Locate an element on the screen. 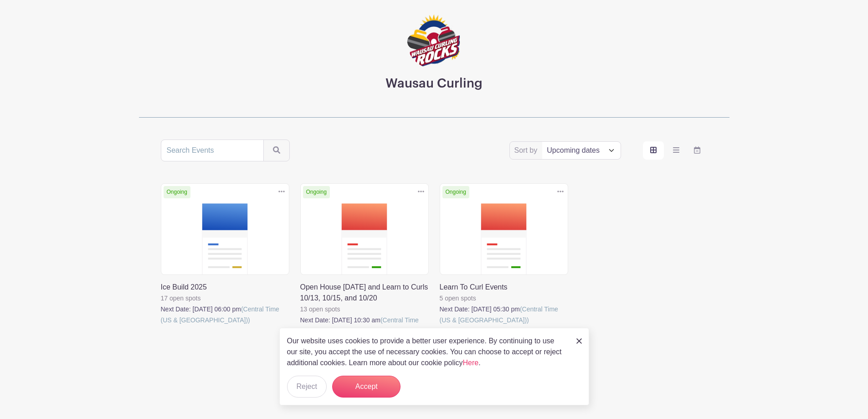  a: Here is located at coordinates (471, 363).